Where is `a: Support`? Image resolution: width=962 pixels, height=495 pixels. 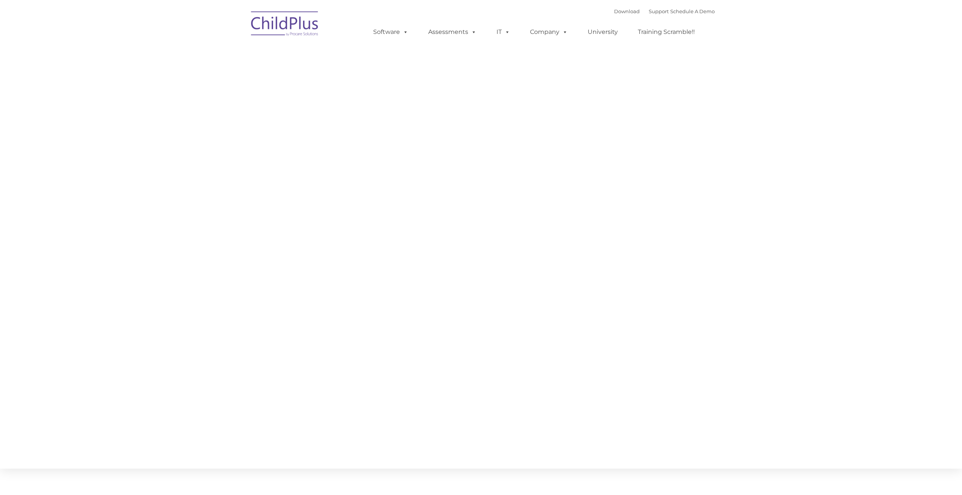 a: Support is located at coordinates (658, 11).